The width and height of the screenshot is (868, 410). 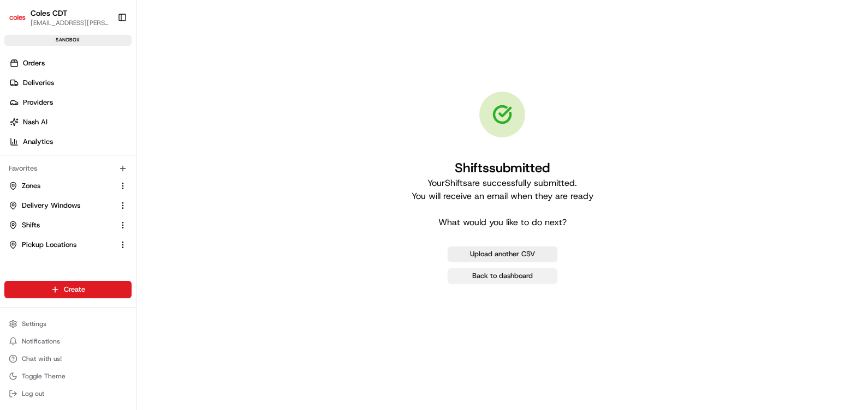 What do you see at coordinates (49, 13) in the screenshot?
I see `span: Coles CDT` at bounding box center [49, 13].